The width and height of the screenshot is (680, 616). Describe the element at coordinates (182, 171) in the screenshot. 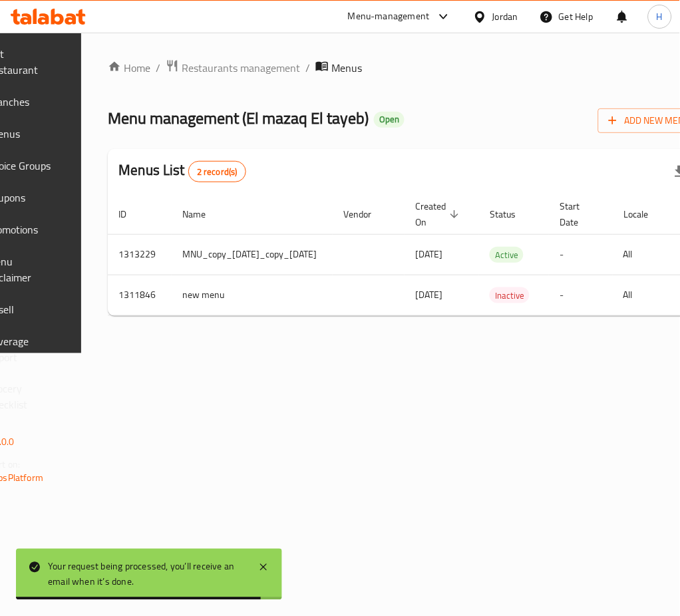

I see `h2: Menus List` at that location.